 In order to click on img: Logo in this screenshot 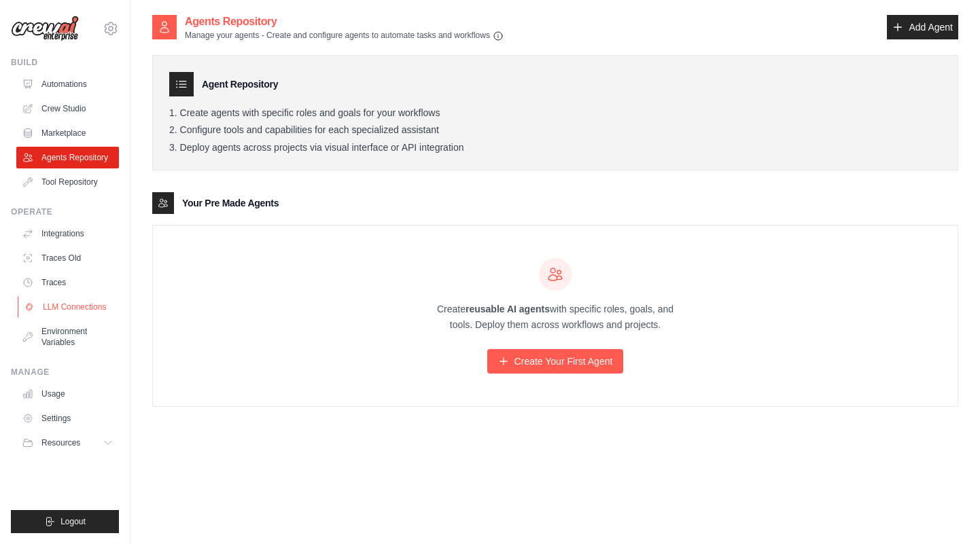, I will do `click(45, 29)`.